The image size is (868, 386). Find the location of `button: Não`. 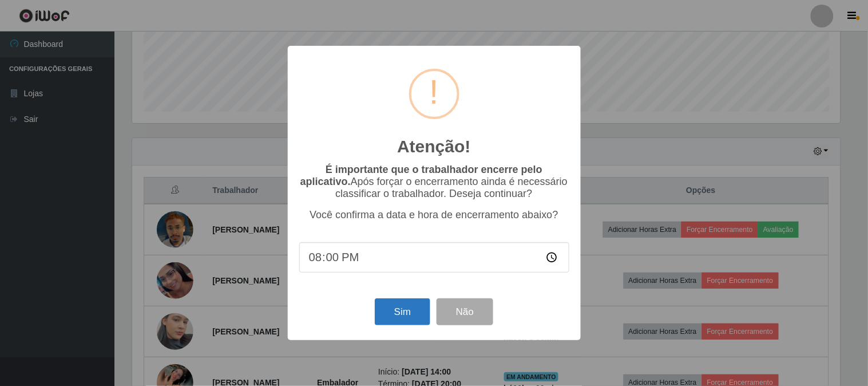

button: Não is located at coordinates (464, 311).